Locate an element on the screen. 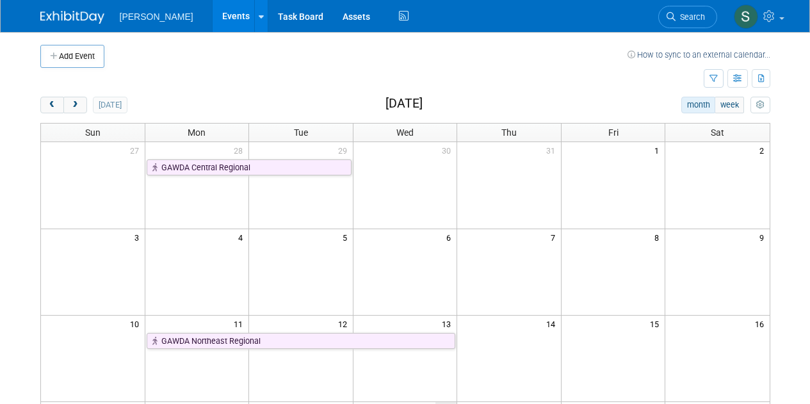 This screenshot has height=404, width=810. span: Thu is located at coordinates (509, 133).